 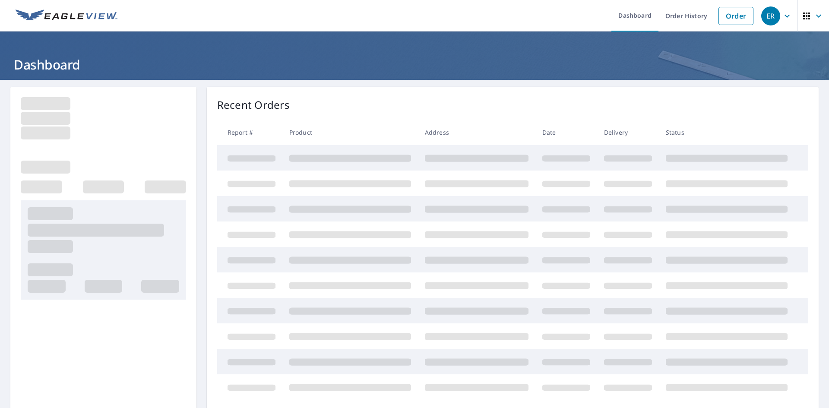 I want to click on th: Report #, so click(x=250, y=132).